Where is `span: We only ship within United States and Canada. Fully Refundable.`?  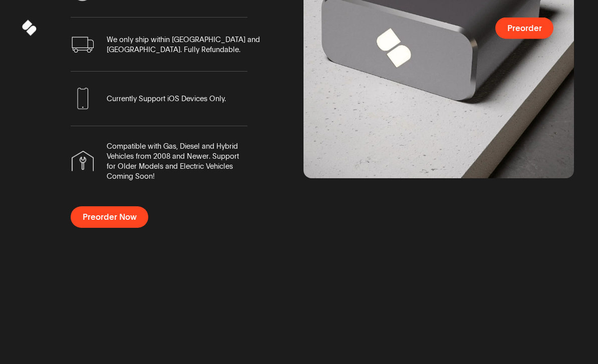 span: We only ship within United States and Canada. Fully Refundable. is located at coordinates (183, 45).